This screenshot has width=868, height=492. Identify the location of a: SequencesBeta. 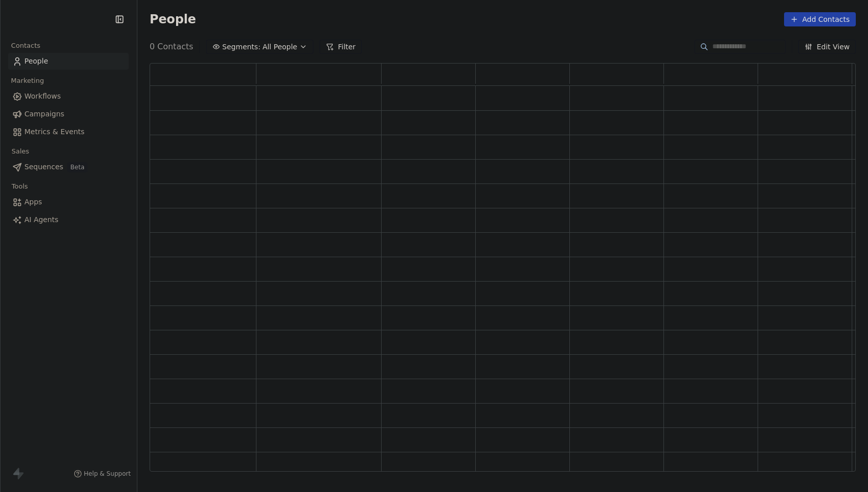
(68, 167).